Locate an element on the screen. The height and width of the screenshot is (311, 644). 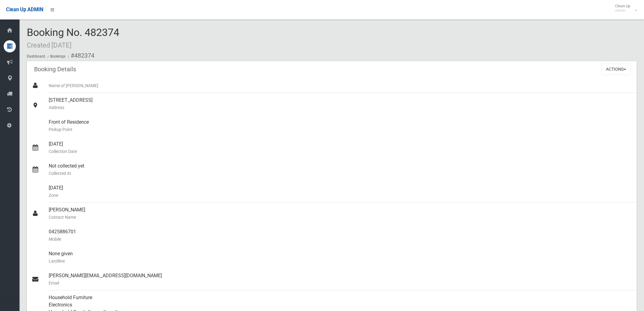
div: Front of Residence is located at coordinates (340, 126).